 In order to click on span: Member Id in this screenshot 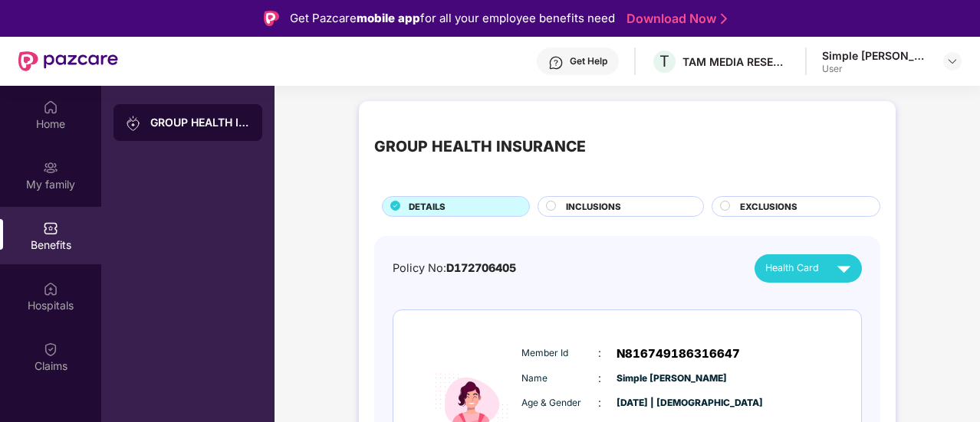, I will do `click(560, 353)`.